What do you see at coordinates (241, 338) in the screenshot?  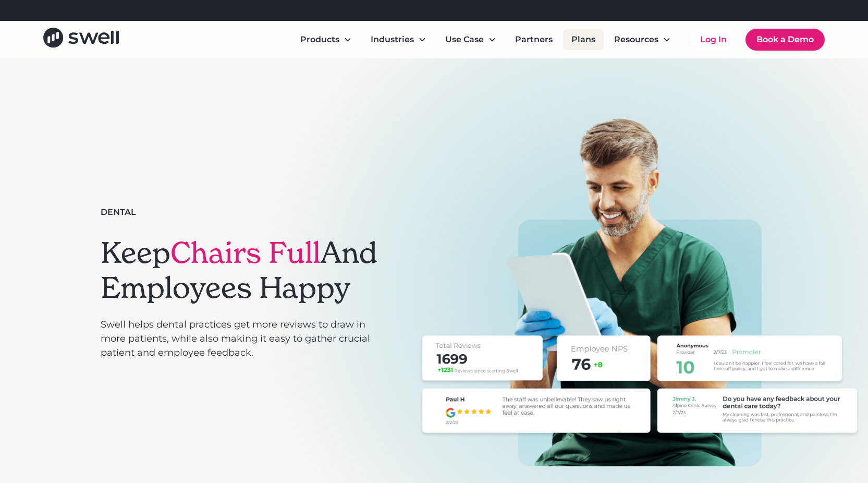 I see `p: Swell helps dental practices get more reviews to draw in more patients, while also making it easy...` at bounding box center [241, 338].